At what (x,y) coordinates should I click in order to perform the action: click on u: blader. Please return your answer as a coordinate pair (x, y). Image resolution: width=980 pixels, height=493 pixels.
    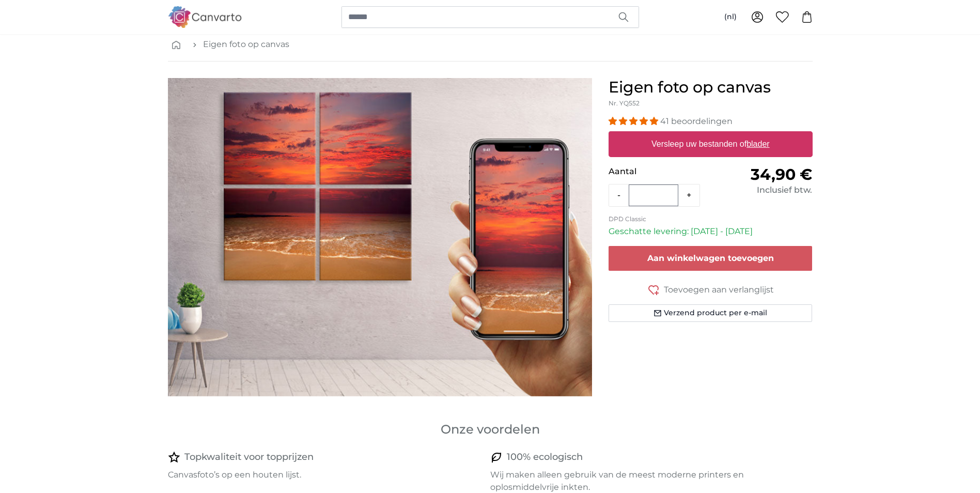
    Looking at the image, I should click on (758, 144).